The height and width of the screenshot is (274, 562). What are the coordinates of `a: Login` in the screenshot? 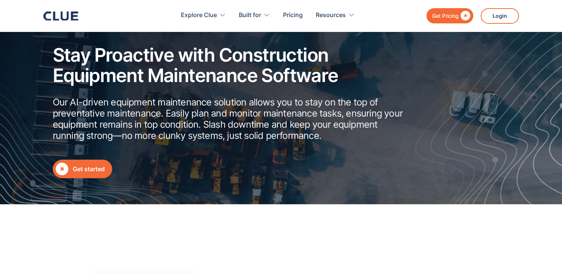 It's located at (500, 16).